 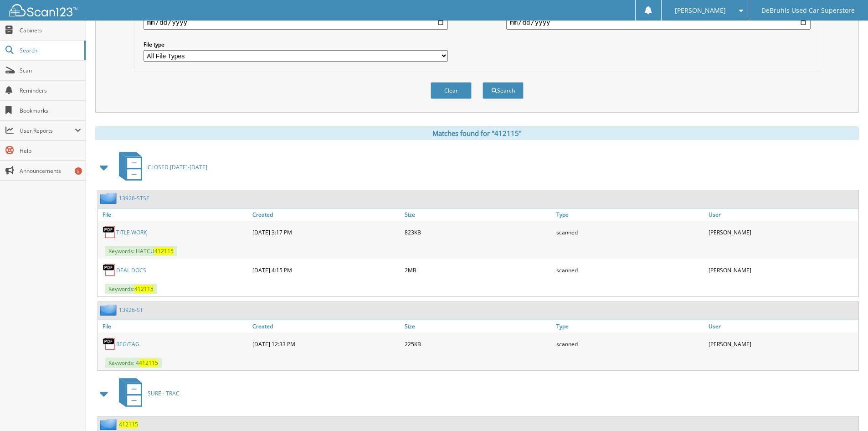 What do you see at coordinates (131, 270) in the screenshot?
I see `a: DEAL DOCS` at bounding box center [131, 270].